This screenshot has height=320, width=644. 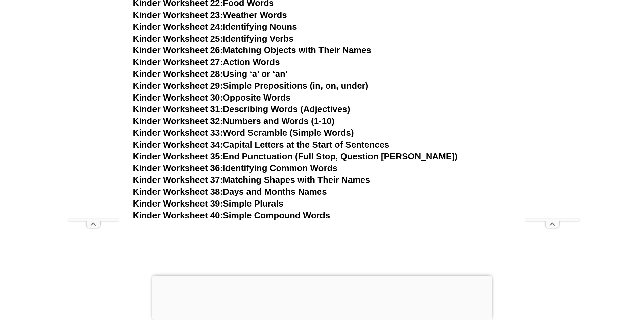 I want to click on span: Kinder Worksheet 38:, so click(x=178, y=192).